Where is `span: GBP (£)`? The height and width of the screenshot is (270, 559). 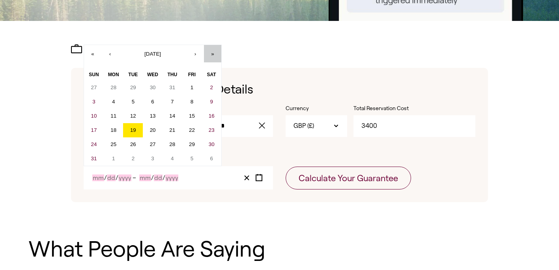
span: GBP (£) is located at coordinates (304, 126).